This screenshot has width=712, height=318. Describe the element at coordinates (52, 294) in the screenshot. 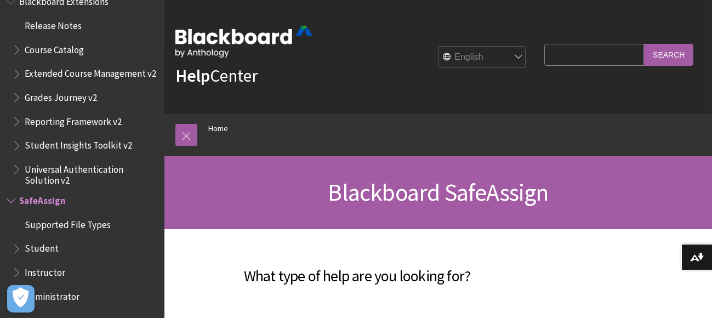

I see `span: Administrator` at that location.